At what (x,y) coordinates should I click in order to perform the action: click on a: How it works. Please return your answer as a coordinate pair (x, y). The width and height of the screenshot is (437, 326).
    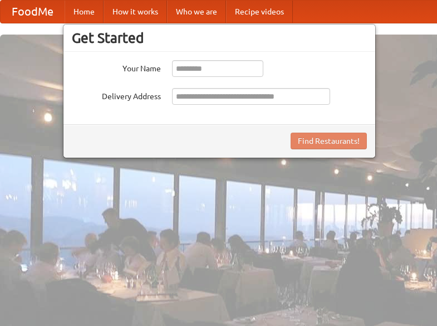
    Looking at the image, I should click on (135, 12).